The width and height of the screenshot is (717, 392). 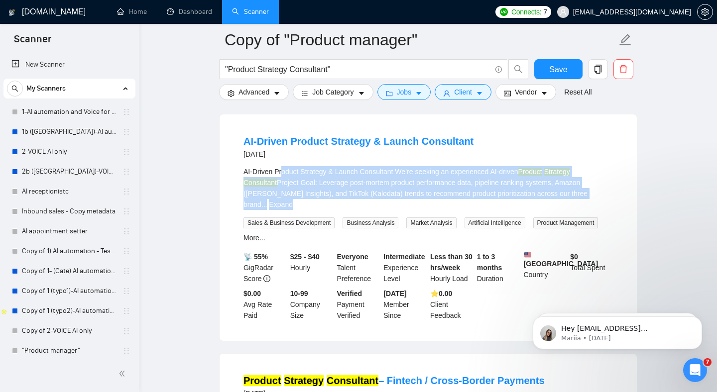 What do you see at coordinates (623, 69) in the screenshot?
I see `button: delete` at bounding box center [623, 69].